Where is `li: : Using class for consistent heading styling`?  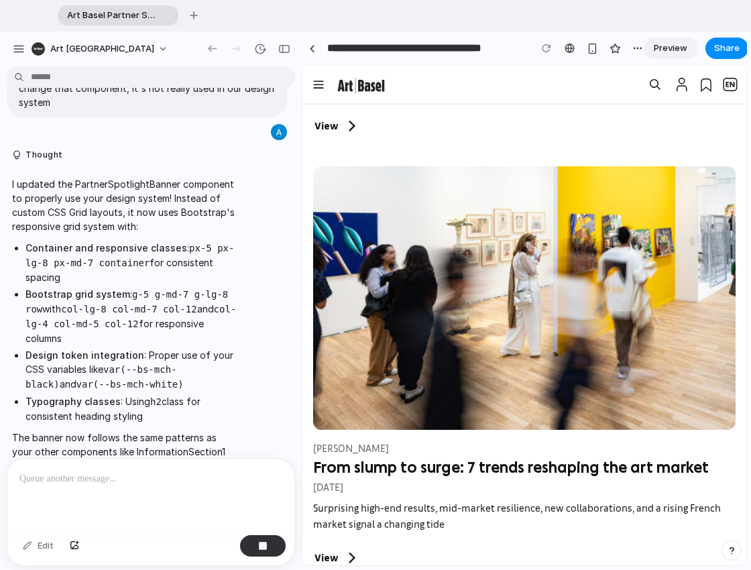 li: : Using class for consistent heading styling is located at coordinates (131, 408).